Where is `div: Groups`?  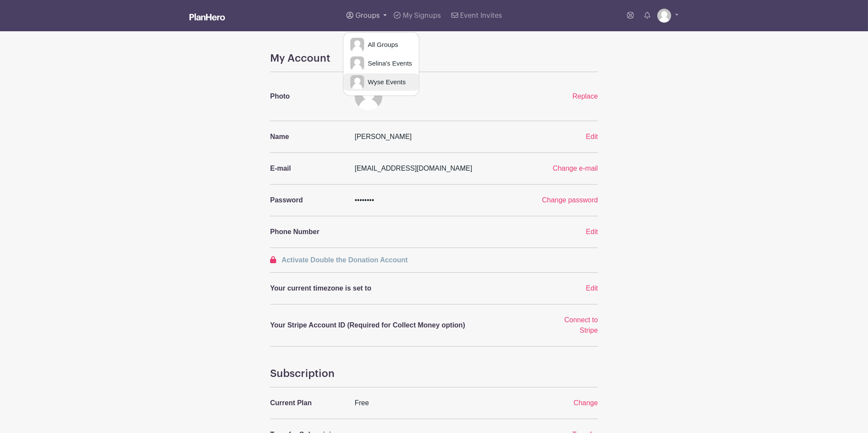 div: Groups is located at coordinates (382, 64).